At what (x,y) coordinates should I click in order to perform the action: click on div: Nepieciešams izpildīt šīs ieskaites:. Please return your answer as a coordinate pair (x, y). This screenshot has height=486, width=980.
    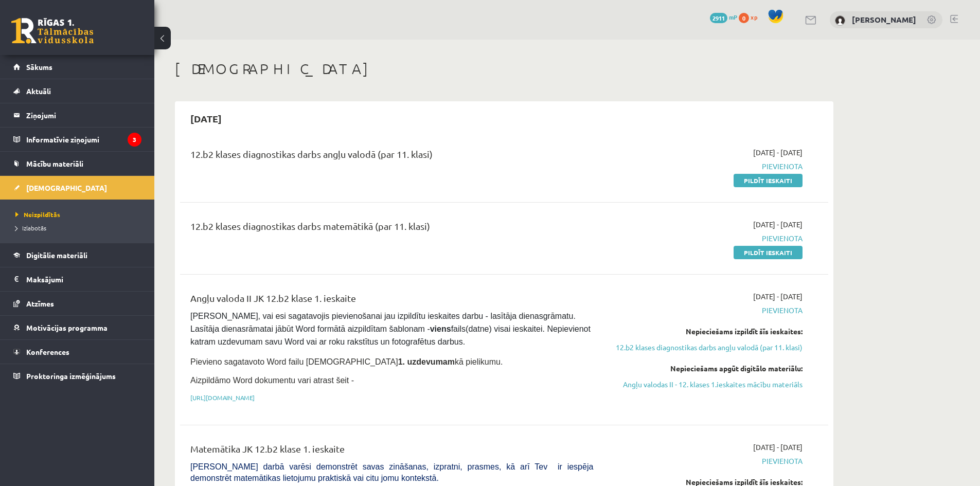
    Looking at the image, I should click on (705, 331).